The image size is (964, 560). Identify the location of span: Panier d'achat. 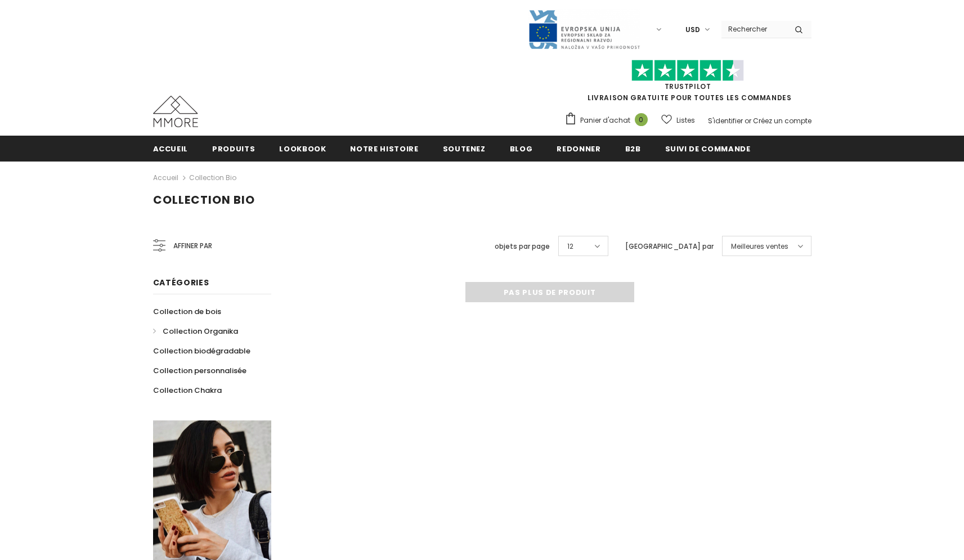
(605, 121).